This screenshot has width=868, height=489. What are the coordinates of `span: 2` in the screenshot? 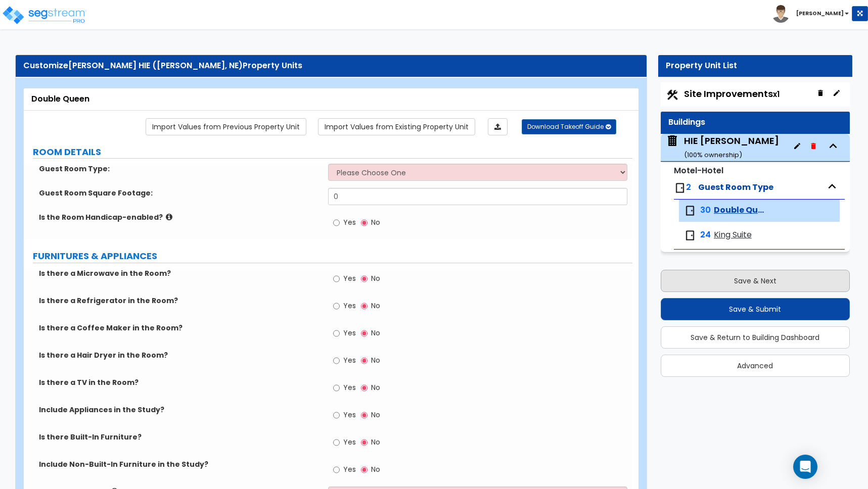 It's located at (689, 187).